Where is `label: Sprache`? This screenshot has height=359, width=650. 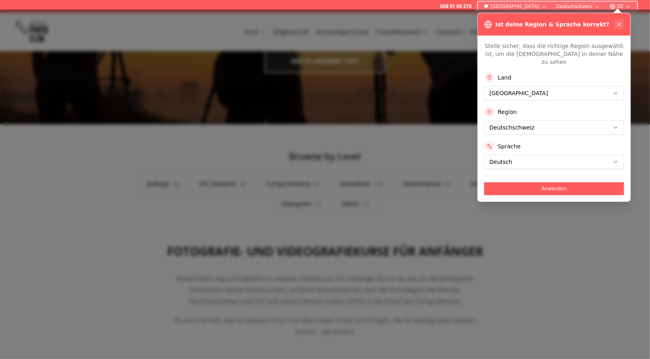 label: Sprache is located at coordinates (509, 146).